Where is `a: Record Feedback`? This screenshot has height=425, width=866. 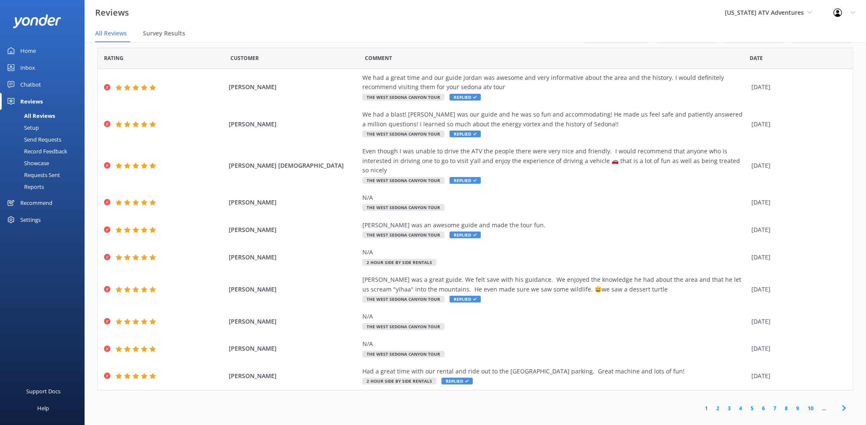
a: Record Feedback is located at coordinates (45, 151).